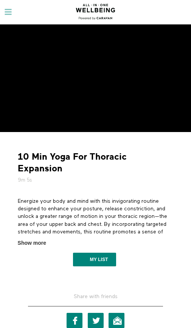  Describe the element at coordinates (32, 243) in the screenshot. I see `span: Show more` at that location.